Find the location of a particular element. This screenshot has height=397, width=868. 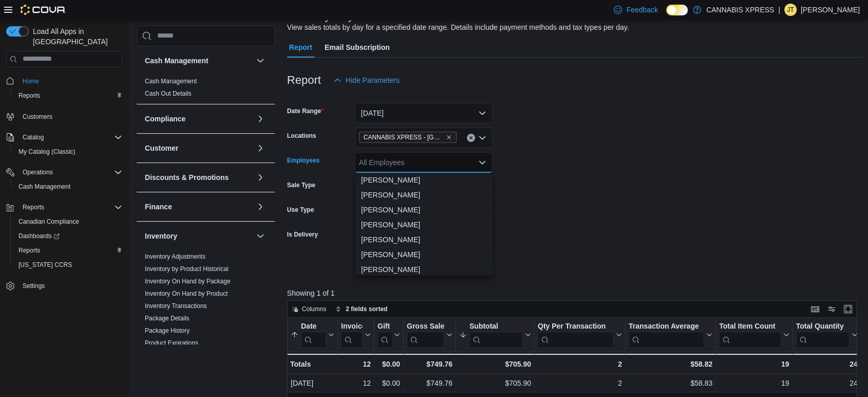

a: Inventory Adjustments is located at coordinates (175, 257).